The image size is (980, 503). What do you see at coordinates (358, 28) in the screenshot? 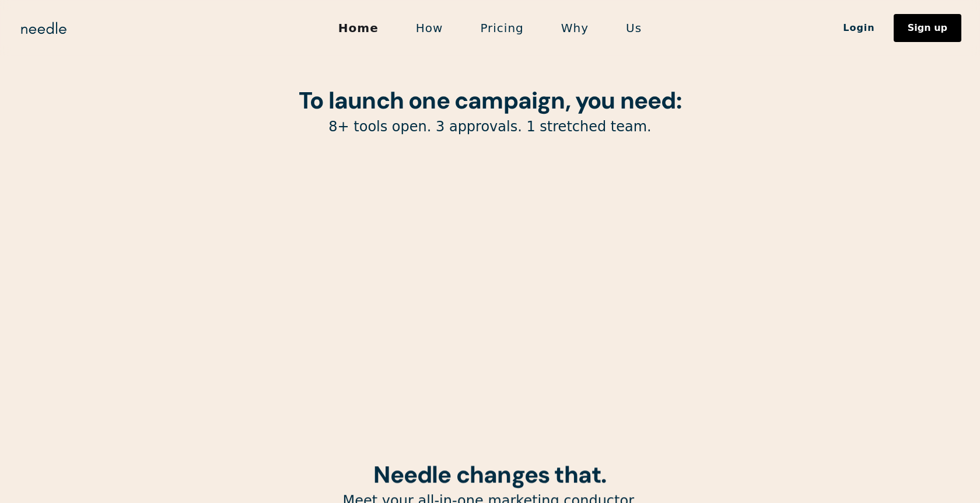
I see `a: Home` at bounding box center [358, 28].